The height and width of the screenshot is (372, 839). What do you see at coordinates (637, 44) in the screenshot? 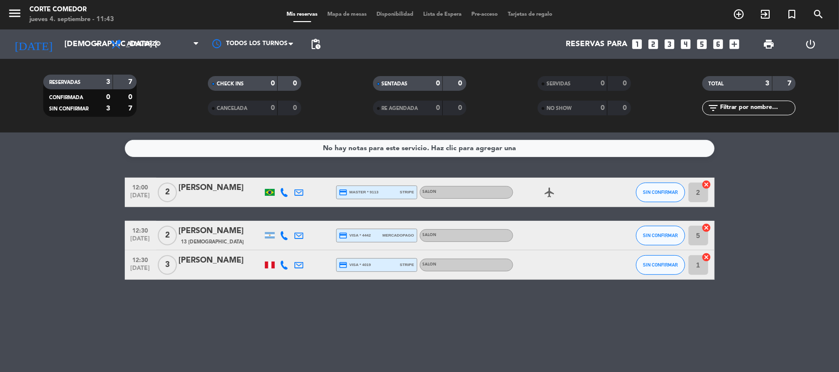
I see `i: looks_one` at bounding box center [637, 44].